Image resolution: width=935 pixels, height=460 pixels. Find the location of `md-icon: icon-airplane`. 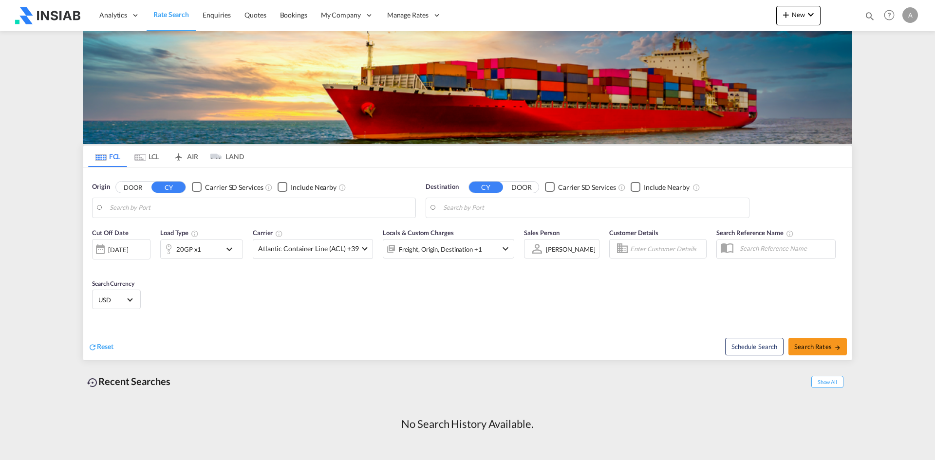

md-icon: icon-airplane is located at coordinates (179, 154).